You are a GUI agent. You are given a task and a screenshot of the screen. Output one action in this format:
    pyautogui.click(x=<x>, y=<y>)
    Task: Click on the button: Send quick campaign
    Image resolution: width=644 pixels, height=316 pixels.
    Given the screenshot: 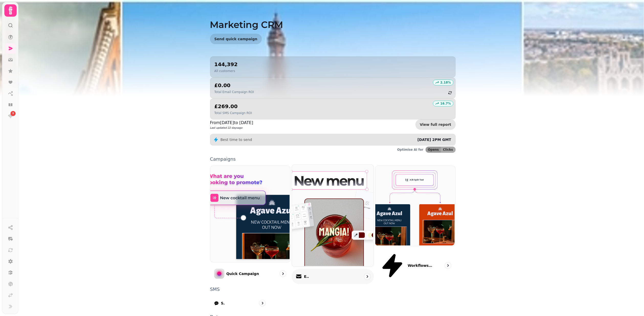 What is the action you would take?
    pyautogui.click(x=236, y=39)
    